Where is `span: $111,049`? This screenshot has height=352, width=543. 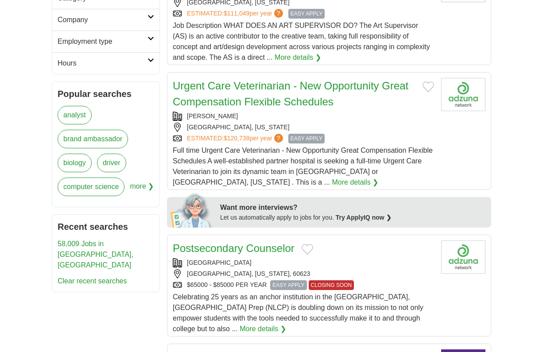
span: $111,049 is located at coordinates (237, 13).